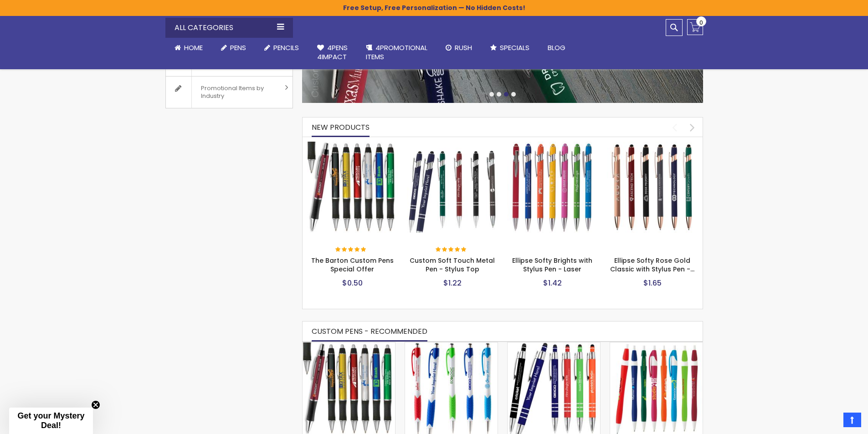 Image resolution: width=868 pixels, height=434 pixels. What do you see at coordinates (341, 127) in the screenshot?
I see `span: New Products` at bounding box center [341, 127].